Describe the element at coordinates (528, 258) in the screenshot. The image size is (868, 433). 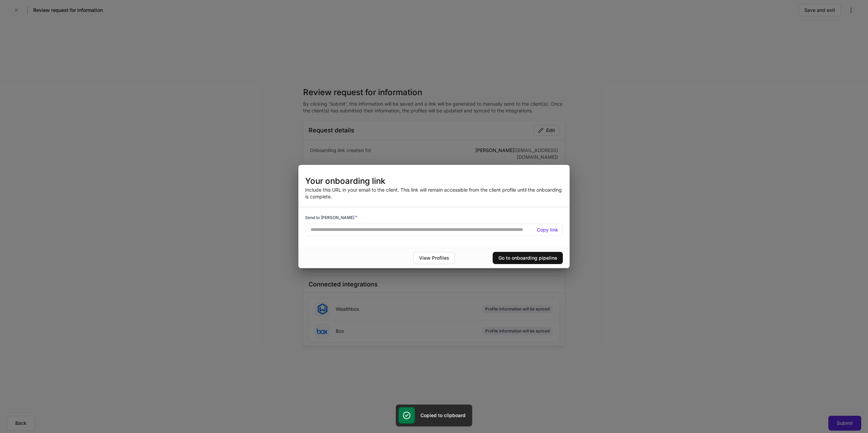
I see `button: Go to onboarding pipeline` at that location.